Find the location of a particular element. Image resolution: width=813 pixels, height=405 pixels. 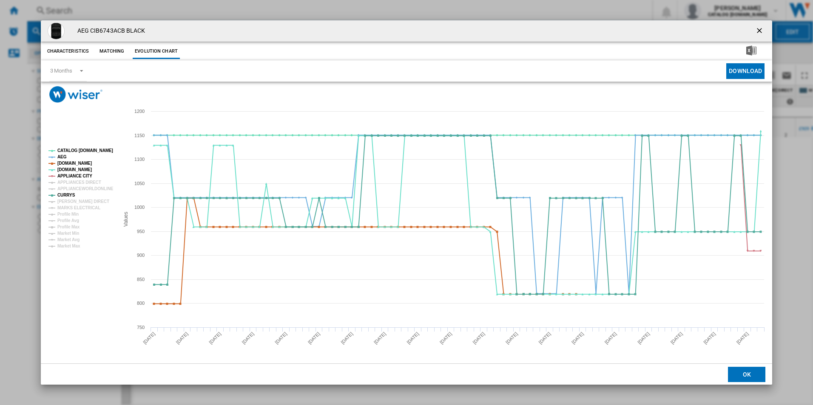

button: Download in Excel is located at coordinates (751, 51).